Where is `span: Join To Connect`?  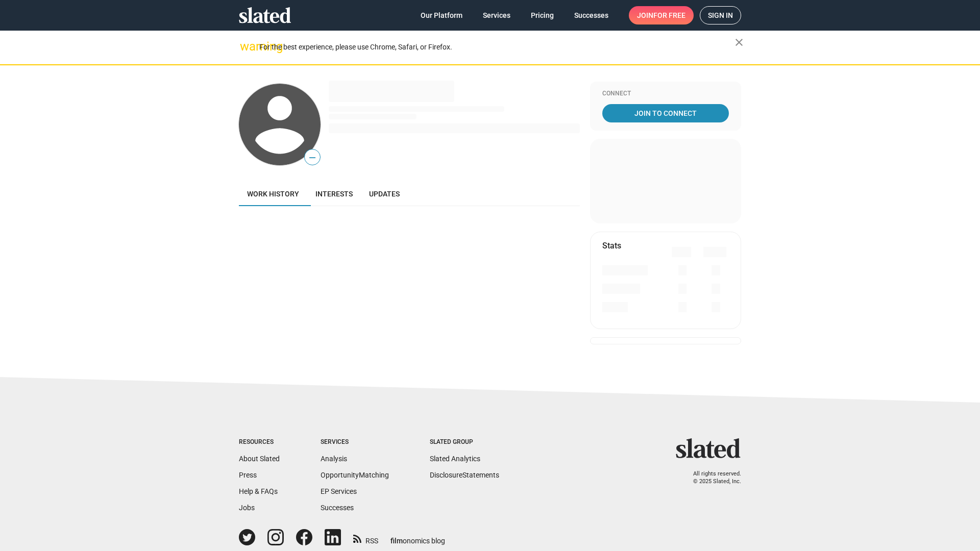
span: Join To Connect is located at coordinates (666, 113).